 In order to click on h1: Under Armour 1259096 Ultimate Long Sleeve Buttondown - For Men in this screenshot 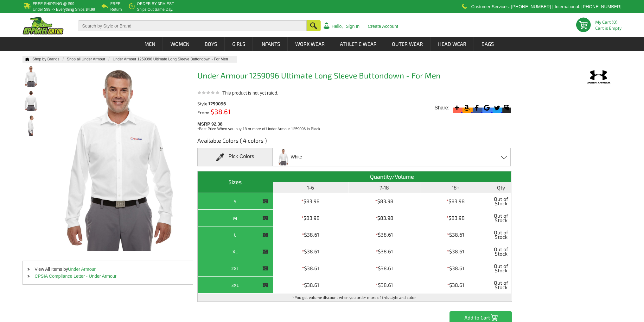, I will do `click(355, 76)`.